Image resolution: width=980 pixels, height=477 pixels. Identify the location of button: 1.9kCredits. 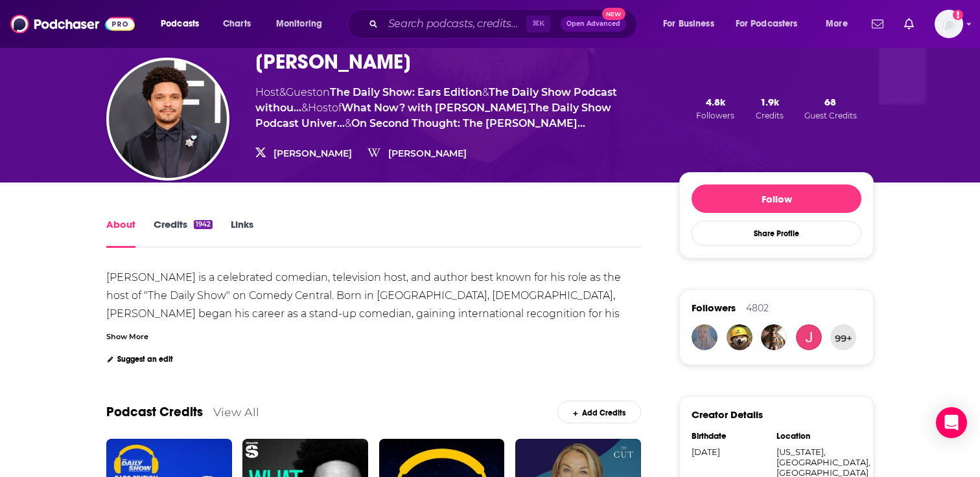
(770, 108).